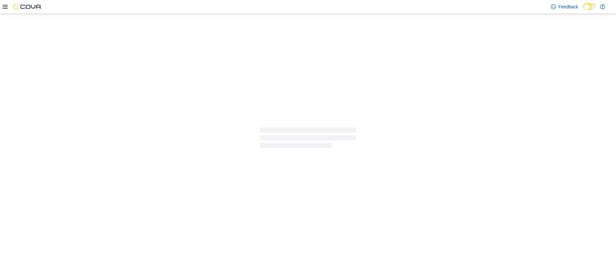 This screenshot has width=616, height=276. I want to click on span: Loading, so click(308, 139).